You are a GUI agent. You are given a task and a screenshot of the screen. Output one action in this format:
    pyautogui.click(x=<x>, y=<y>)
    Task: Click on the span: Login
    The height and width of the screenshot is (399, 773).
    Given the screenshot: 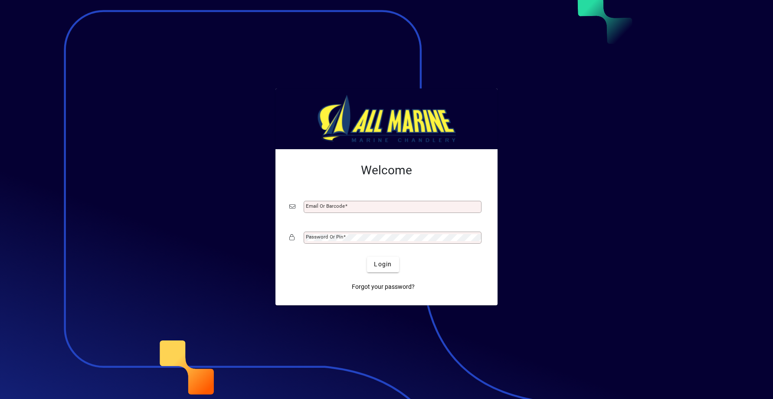 What is the action you would take?
    pyautogui.click(x=383, y=264)
    